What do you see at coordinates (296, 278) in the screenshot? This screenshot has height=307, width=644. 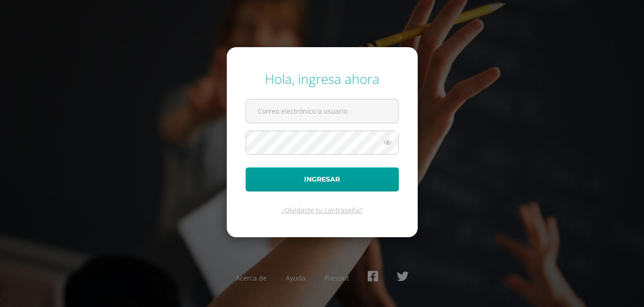 I see `a: Ayuda` at bounding box center [296, 278].